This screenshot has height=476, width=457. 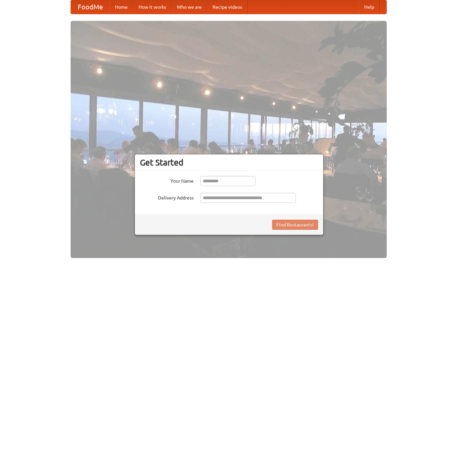 I want to click on h3: Get Started, so click(x=229, y=162).